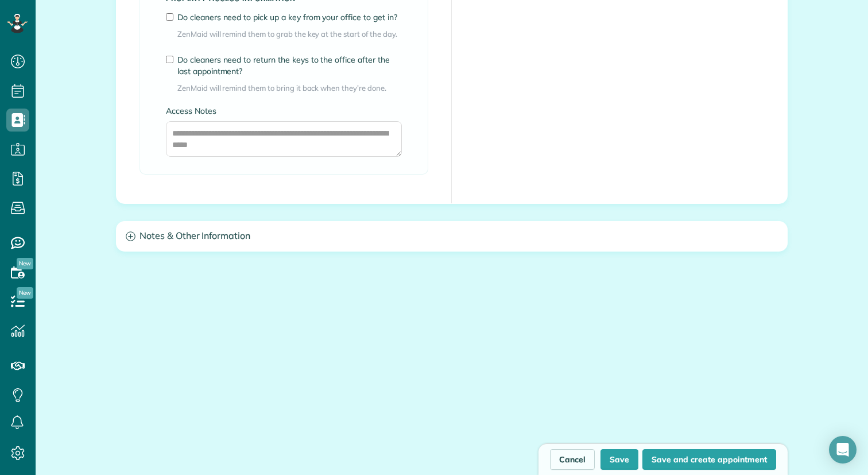 Image resolution: width=868 pixels, height=475 pixels. Describe the element at coordinates (289, 17) in the screenshot. I see `label: Do cleaners need to pick up a key from your office to get in?` at that location.